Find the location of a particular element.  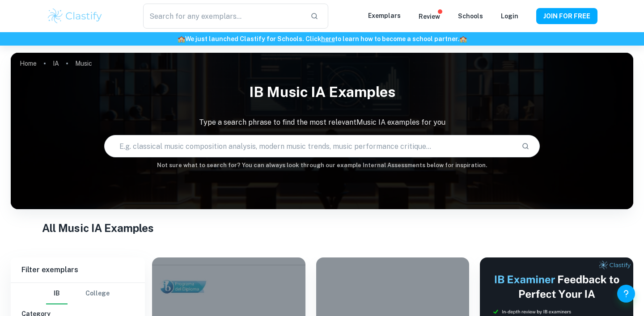

h6: Not sure what to search for? You can always look through our example Internal Assessments below f... is located at coordinates (322, 166).